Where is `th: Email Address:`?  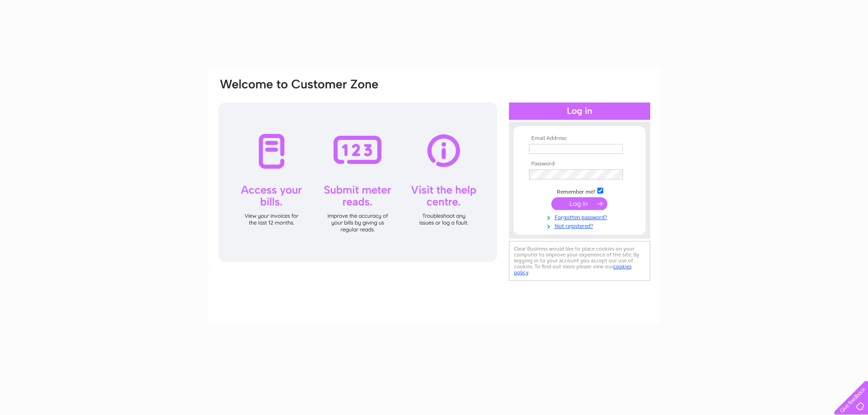 th: Email Address: is located at coordinates (579, 138).